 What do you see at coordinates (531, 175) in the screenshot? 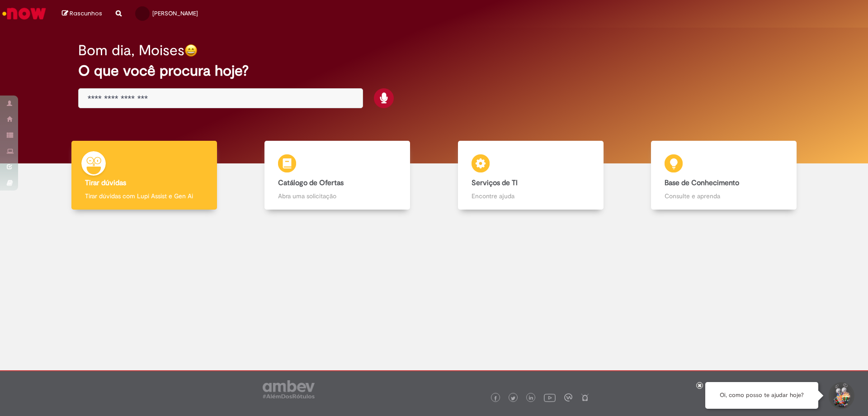
I see `a: Serviços de TI Encontre ajuda` at bounding box center [531, 175].